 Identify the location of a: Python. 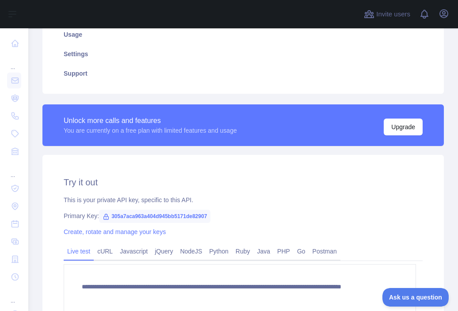
(219, 251).